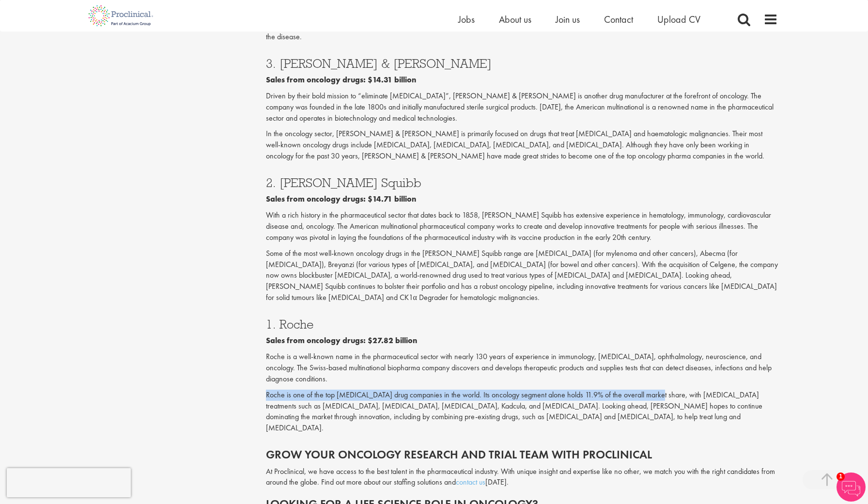  Describe the element at coordinates (678, 19) in the screenshot. I see `a: Upload CV` at that location.